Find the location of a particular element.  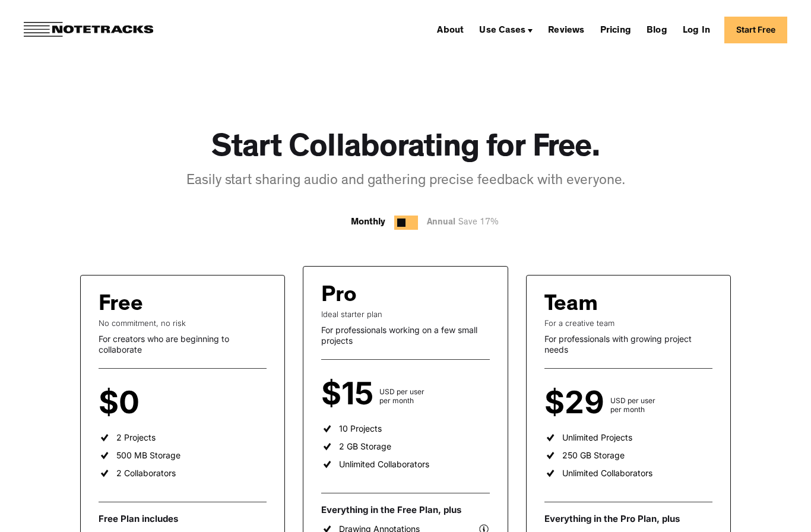

div: $15 is located at coordinates (351, 394).